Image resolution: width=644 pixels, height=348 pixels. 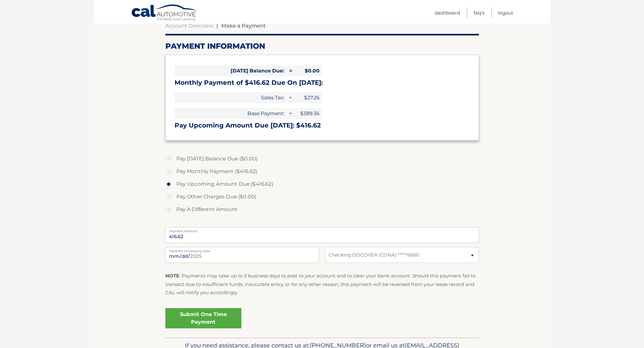 What do you see at coordinates (189, 26) in the screenshot?
I see `a: Account Overview` at bounding box center [189, 26].